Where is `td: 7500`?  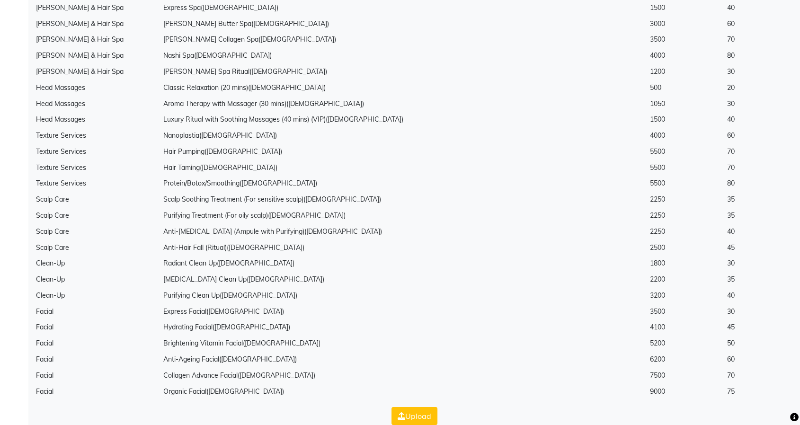
td: 7500 is located at coordinates (685, 375).